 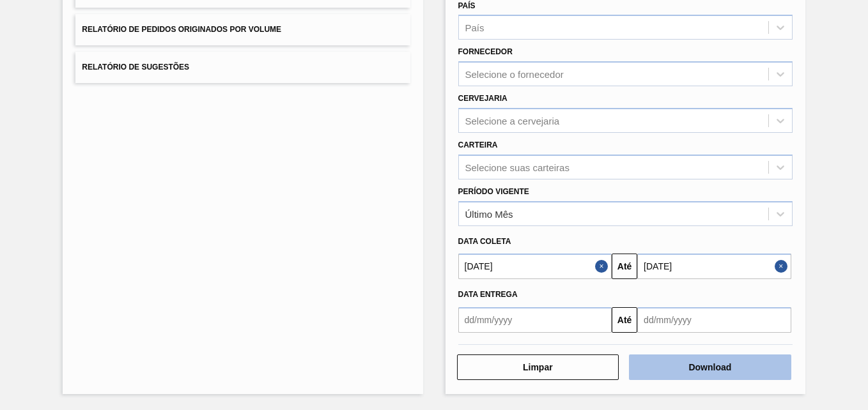 What do you see at coordinates (242, 67) in the screenshot?
I see `button: Relatório de Sugestões` at bounding box center [242, 67].